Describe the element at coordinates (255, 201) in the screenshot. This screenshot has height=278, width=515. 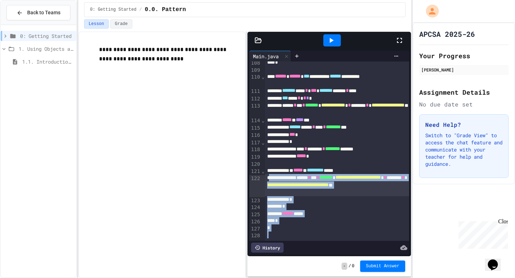
I see `div: 123` at that location.